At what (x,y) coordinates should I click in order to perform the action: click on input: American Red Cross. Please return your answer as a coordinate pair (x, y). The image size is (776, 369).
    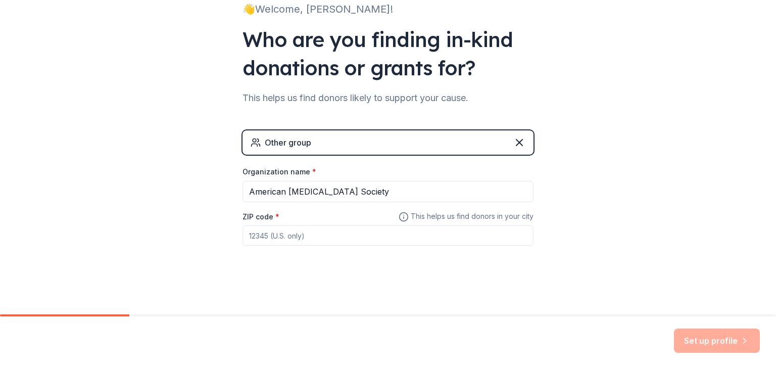
    Looking at the image, I should click on (388, 192).